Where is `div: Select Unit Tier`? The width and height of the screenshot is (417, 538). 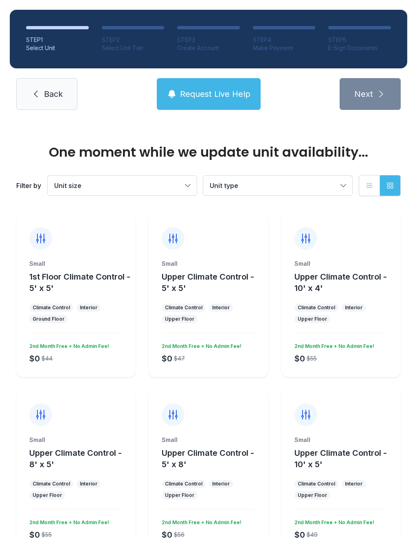 div: Select Unit Tier is located at coordinates (133, 48).